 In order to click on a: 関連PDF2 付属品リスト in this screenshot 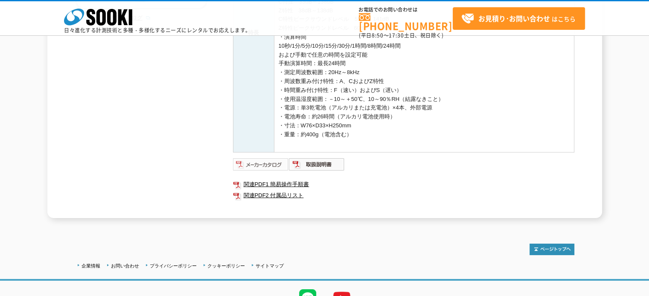, I will do `click(403, 196)`.